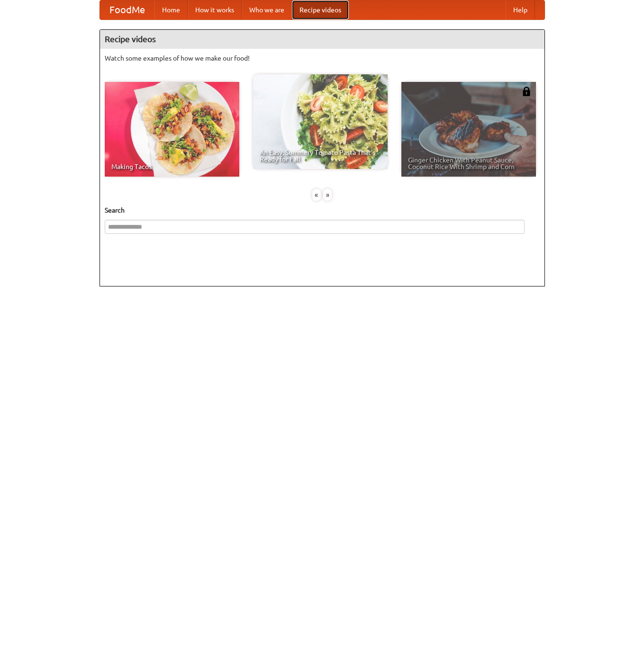 This screenshot has width=644, height=670. I want to click on a: FoodMe, so click(127, 10).